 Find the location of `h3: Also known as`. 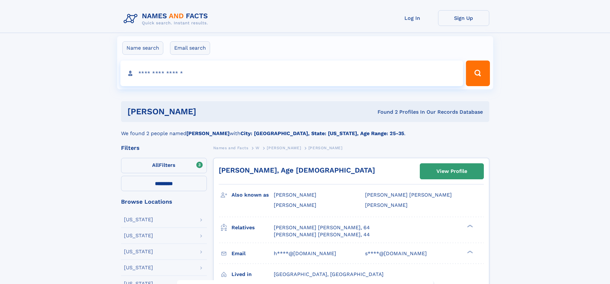

h3: Also known as is located at coordinates (253, 195).